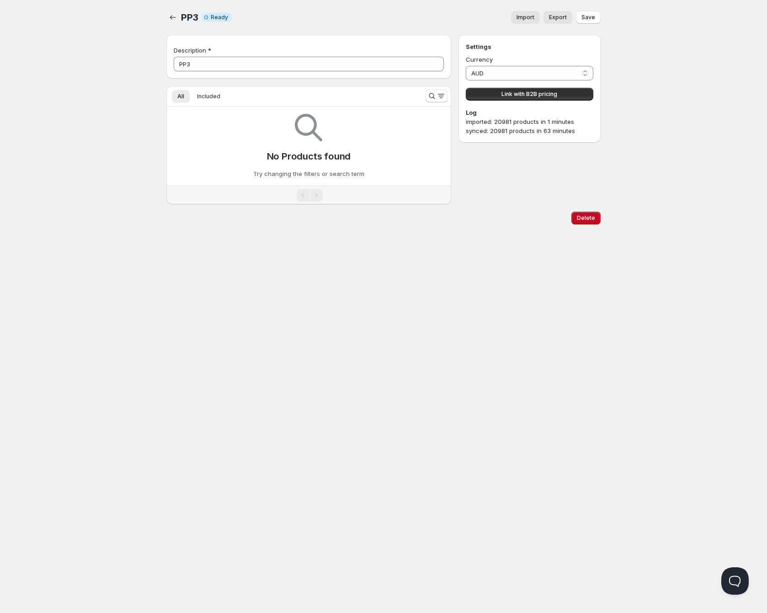 The image size is (767, 613). What do you see at coordinates (479, 59) in the screenshot?
I see `span: Currency` at bounding box center [479, 59].